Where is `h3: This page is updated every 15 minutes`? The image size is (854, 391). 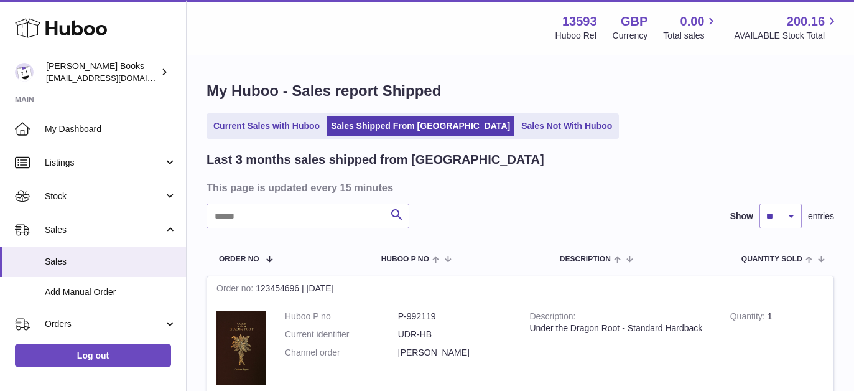
h3: This page is updated every 15 minutes is located at coordinates (519, 187).